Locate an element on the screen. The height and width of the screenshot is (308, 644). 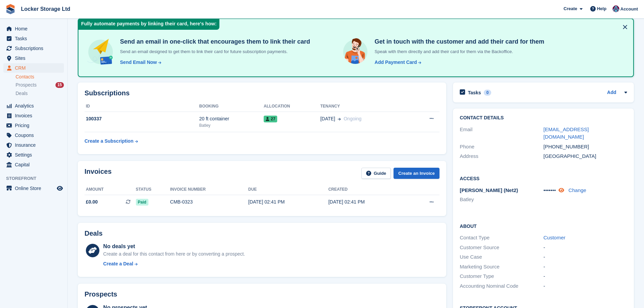
h2: Subscriptions is located at coordinates (262, 93).